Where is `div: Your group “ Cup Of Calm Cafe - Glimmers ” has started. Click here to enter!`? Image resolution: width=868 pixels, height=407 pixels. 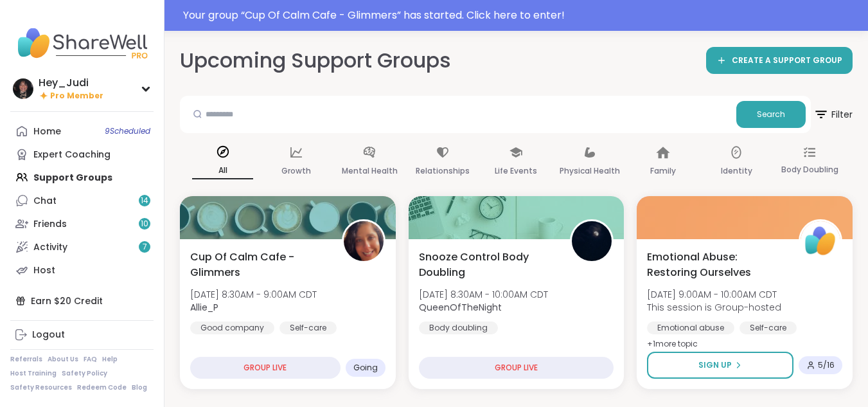 div: Your group “ Cup Of Calm Cafe - Glimmers ” has started. Click here to enter! is located at coordinates (522, 15).